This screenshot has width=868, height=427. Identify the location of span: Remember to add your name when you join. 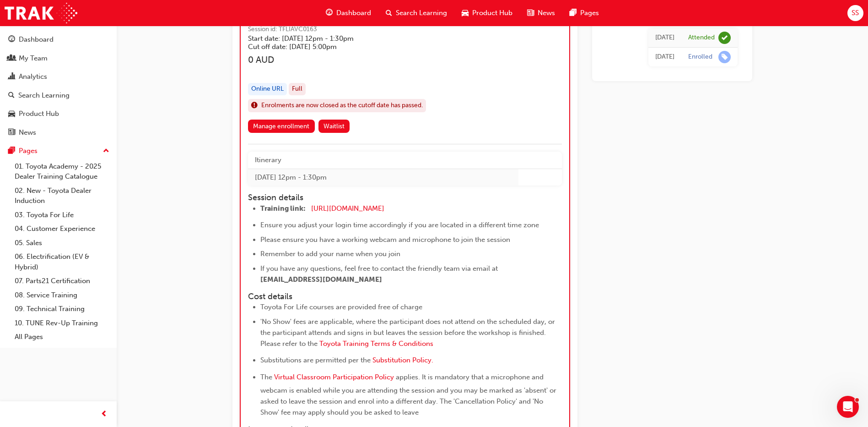
(330, 254).